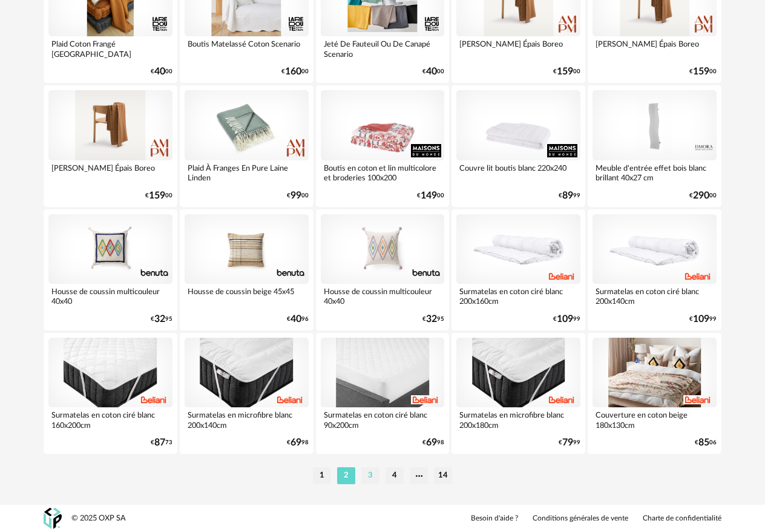 This screenshot has width=765, height=532. What do you see at coordinates (706, 442) in the screenshot?
I see `div: € 06` at bounding box center [706, 442].